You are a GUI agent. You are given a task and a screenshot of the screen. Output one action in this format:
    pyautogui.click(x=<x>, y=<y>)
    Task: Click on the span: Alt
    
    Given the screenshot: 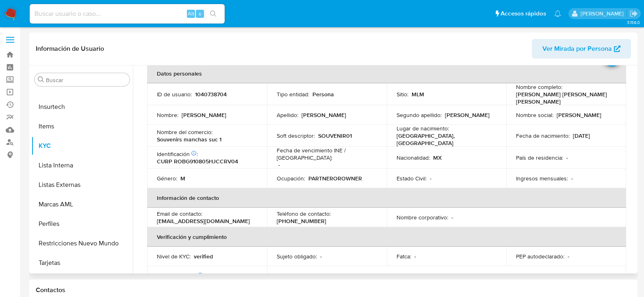 What is the action you would take?
    pyautogui.click(x=191, y=13)
    